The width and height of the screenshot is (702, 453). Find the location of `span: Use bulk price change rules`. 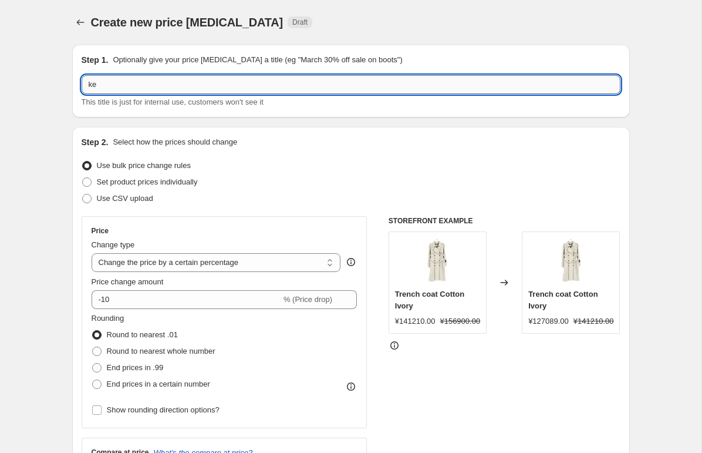

span: Use bulk price change rules is located at coordinates (144, 165).